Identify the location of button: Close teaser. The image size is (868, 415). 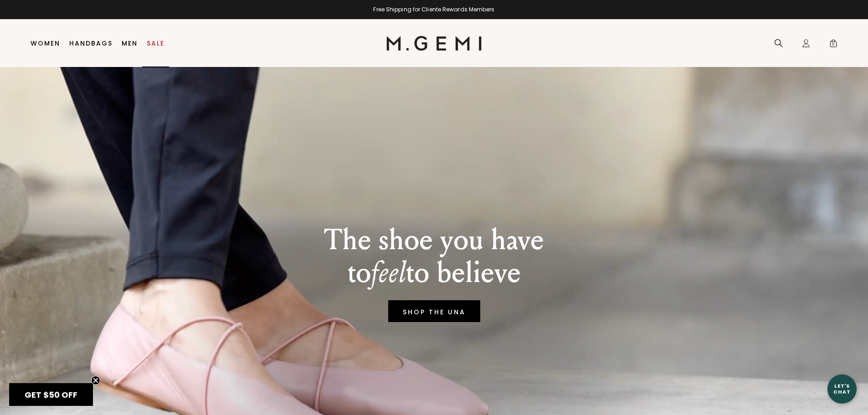
(96, 380).